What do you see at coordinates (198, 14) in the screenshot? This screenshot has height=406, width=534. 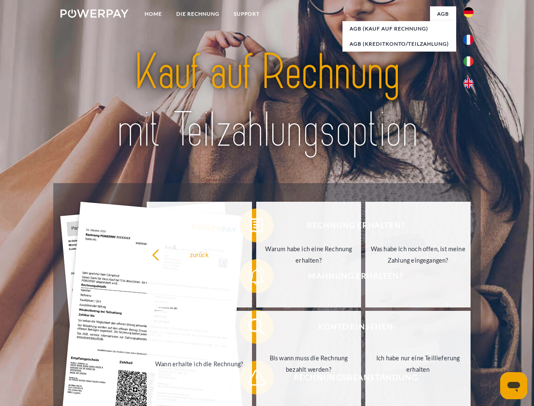 I see `a: DIE RECHNUNG` at bounding box center [198, 14].